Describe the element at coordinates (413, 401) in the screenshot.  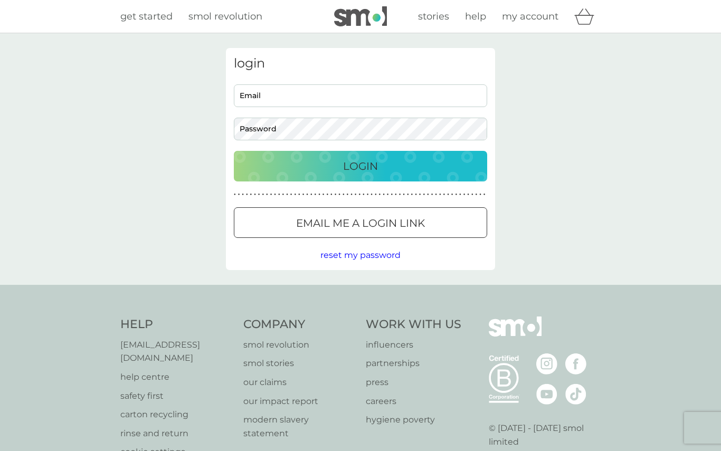
I see `p: careers` at that location.